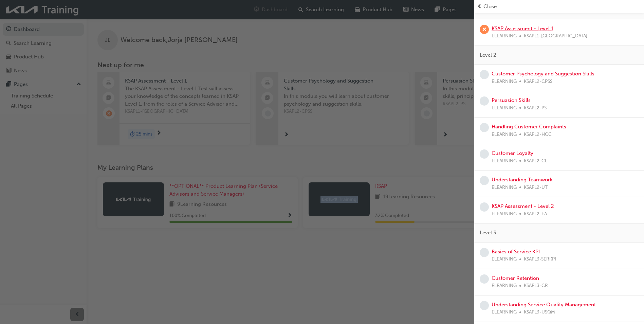 The width and height of the screenshot is (644, 324). Describe the element at coordinates (522, 180) in the screenshot. I see `a: Understanding Teamwork` at that location.